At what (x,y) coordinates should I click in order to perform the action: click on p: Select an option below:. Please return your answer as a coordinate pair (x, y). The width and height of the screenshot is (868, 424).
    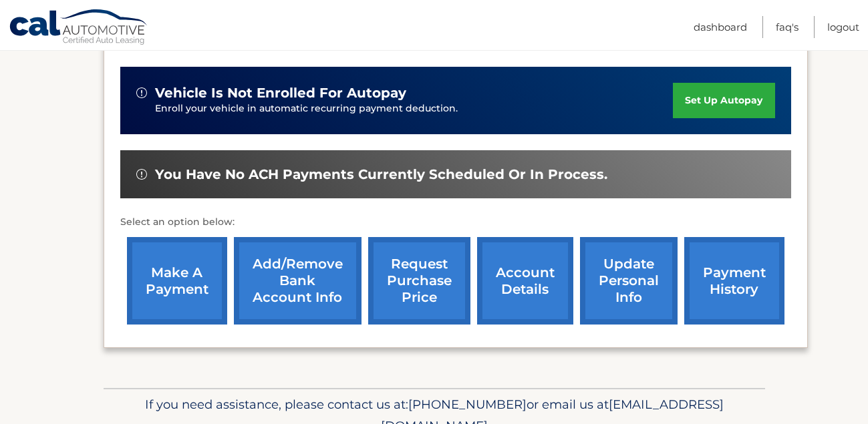
    Looking at the image, I should click on (456, 222).